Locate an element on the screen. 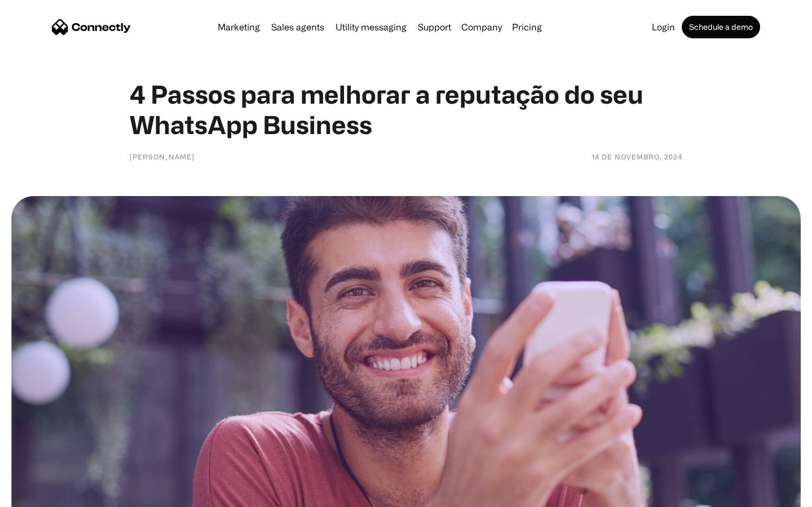 The image size is (812, 507). a: Marketing is located at coordinates (238, 27).